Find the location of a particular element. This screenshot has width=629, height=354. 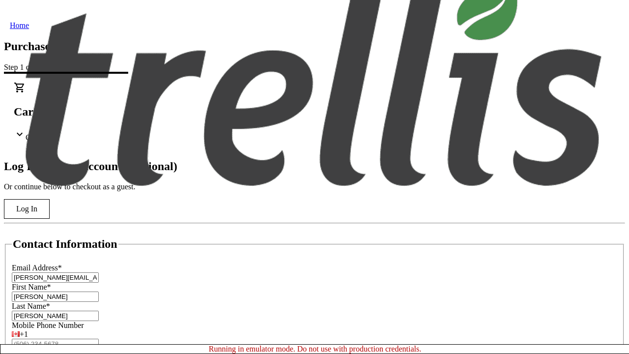

label: Email Address* is located at coordinates (37, 267).